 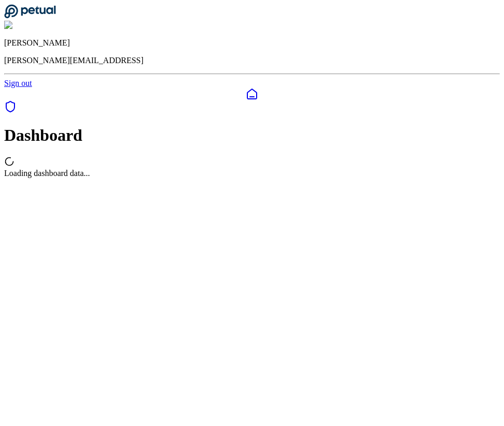 What do you see at coordinates (252, 94) in the screenshot?
I see `a: Dashboard` at bounding box center [252, 94].